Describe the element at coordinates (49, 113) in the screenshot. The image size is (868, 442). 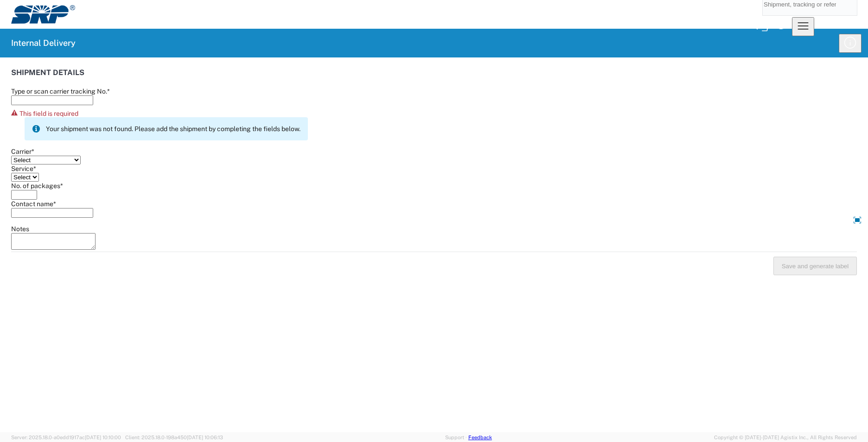
I see `span: This field is required` at that location.